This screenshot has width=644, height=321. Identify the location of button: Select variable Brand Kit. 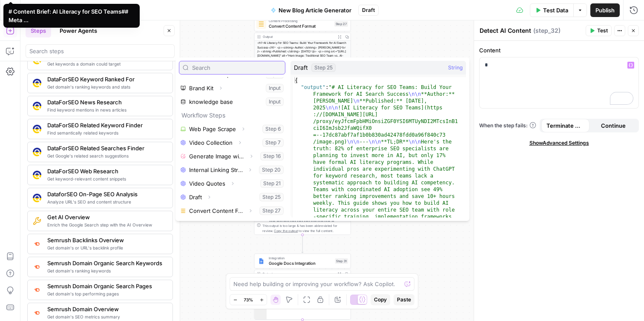
(232, 88).